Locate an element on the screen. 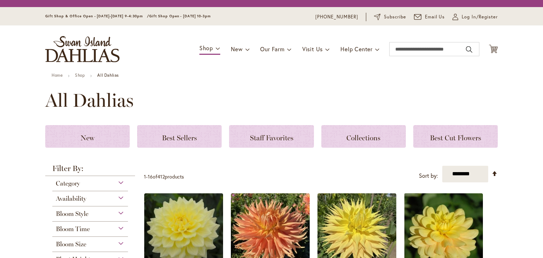 Image resolution: width=543 pixels, height=258 pixels. a: Best Cut Flowers is located at coordinates (455, 136).